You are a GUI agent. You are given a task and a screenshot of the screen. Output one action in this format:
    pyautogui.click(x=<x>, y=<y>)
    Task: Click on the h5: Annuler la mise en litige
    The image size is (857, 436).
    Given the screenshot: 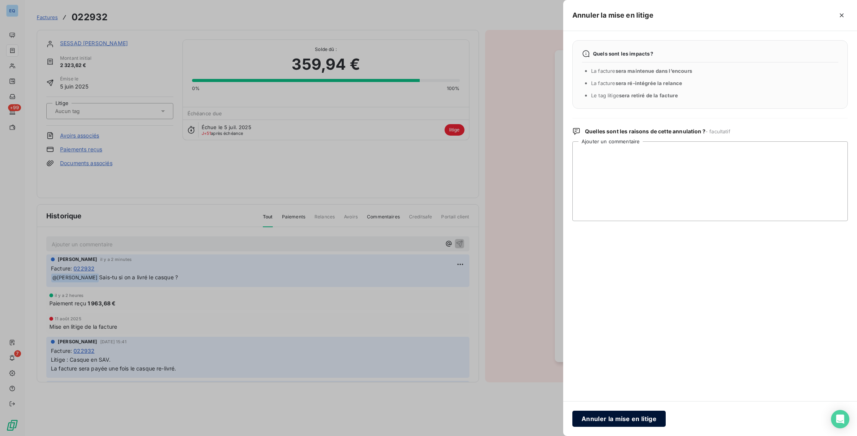 What is the action you would take?
    pyautogui.click(x=613, y=15)
    